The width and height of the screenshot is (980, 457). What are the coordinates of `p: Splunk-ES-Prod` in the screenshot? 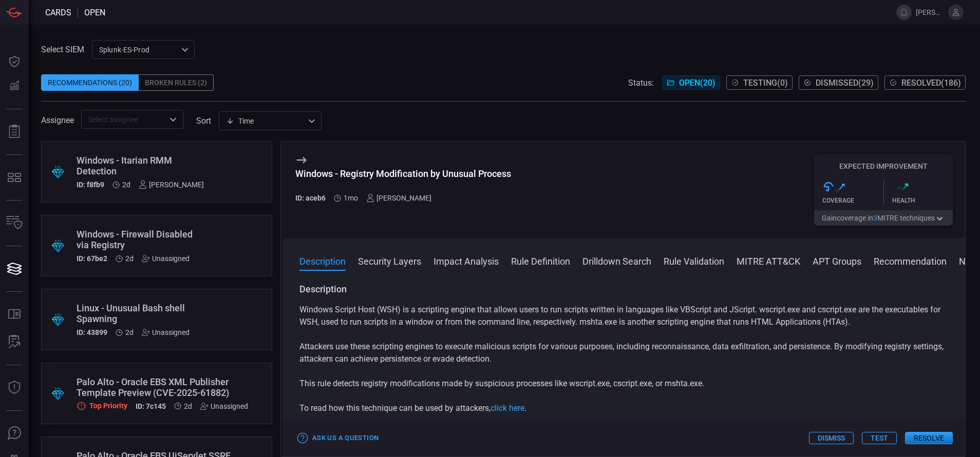 It's located at (139, 50).